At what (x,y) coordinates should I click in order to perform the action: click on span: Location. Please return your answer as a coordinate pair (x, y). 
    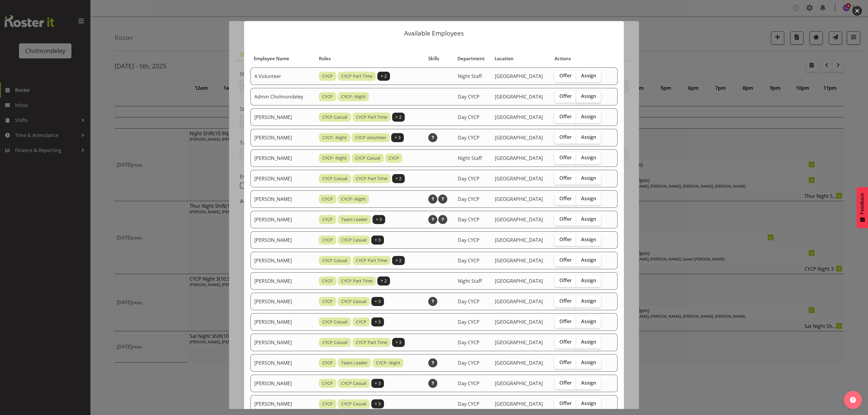
    Looking at the image, I should click on (504, 58).